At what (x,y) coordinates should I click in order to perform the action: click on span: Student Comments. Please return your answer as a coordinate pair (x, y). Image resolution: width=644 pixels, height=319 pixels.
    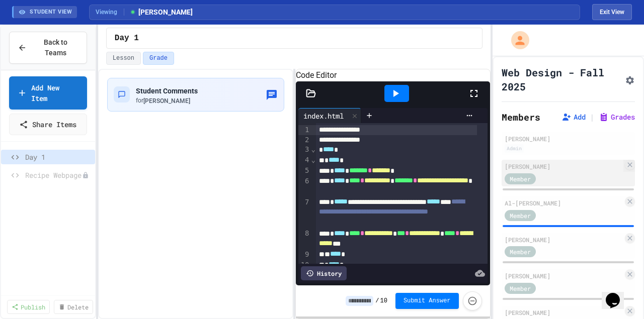
    Looking at the image, I should click on (167, 91).